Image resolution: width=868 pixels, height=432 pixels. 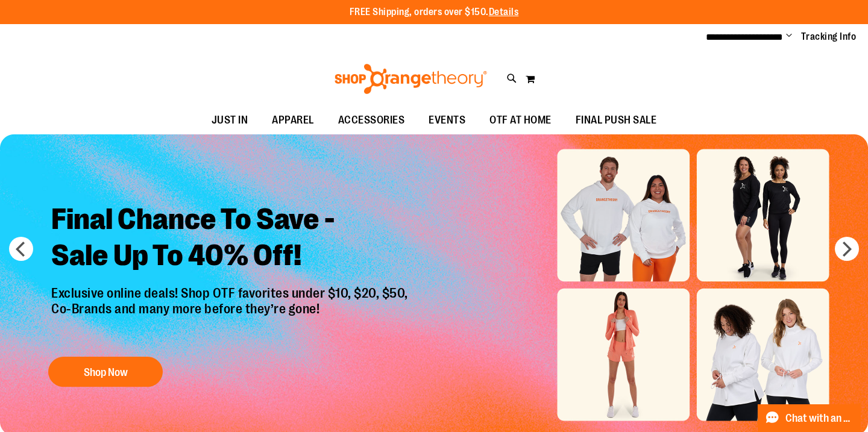 I want to click on span: APPAREL, so click(x=293, y=120).